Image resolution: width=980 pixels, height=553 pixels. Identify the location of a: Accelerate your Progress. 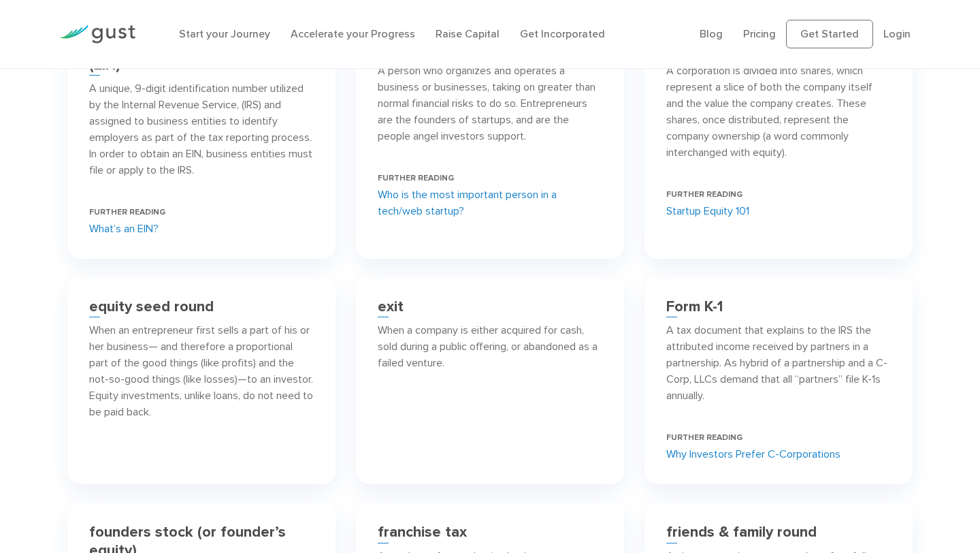
(353, 33).